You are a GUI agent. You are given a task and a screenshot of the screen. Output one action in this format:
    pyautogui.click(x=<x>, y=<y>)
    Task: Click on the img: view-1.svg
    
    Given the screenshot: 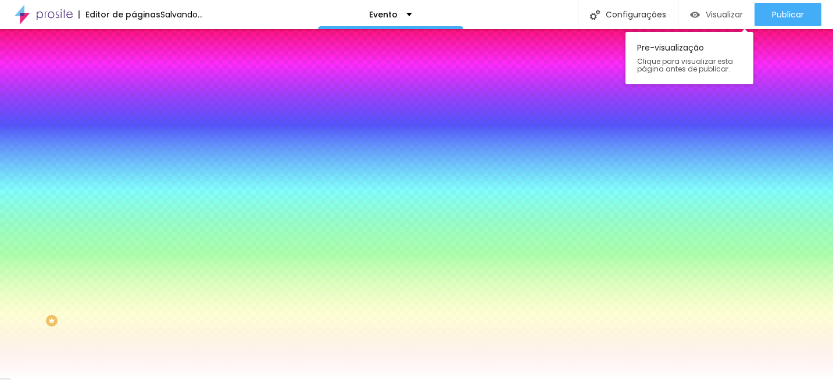 What is the action you would take?
    pyautogui.click(x=695, y=15)
    